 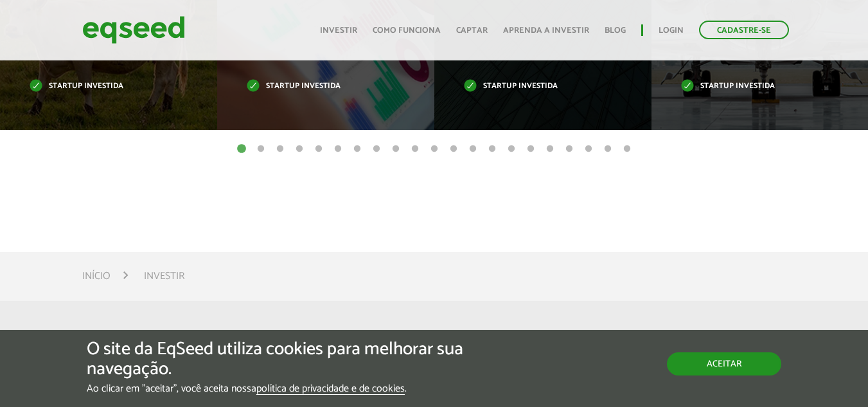 I want to click on button: 6 of 21, so click(x=338, y=149).